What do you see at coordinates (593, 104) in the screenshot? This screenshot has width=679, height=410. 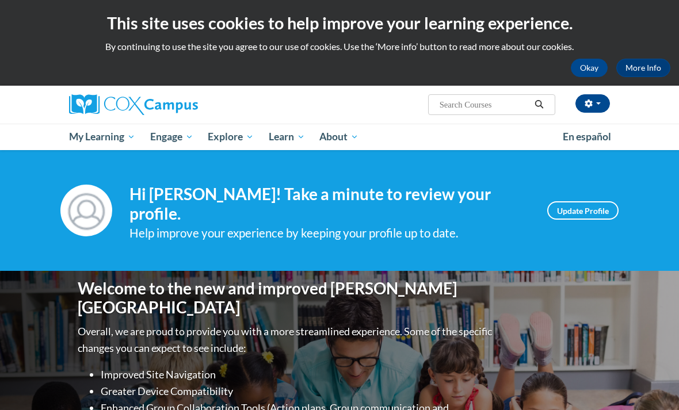 I see `button: Account Settings` at bounding box center [593, 104].